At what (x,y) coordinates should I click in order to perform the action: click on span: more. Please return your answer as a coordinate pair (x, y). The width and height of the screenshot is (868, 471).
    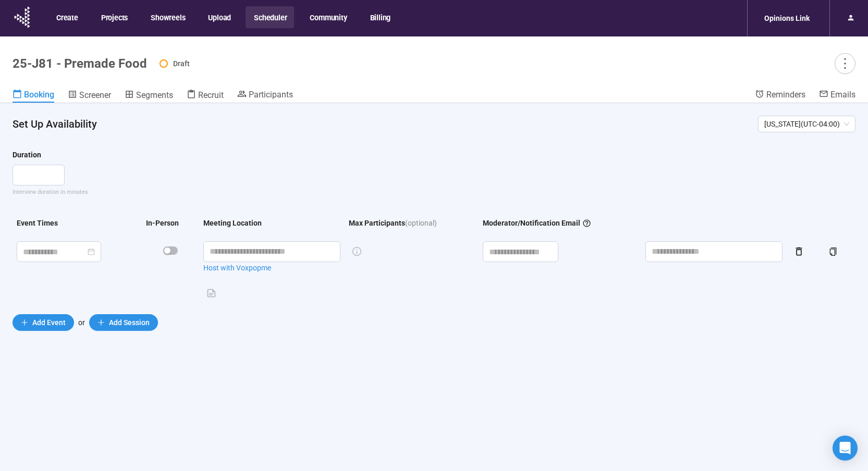
    Looking at the image, I should click on (845, 63).